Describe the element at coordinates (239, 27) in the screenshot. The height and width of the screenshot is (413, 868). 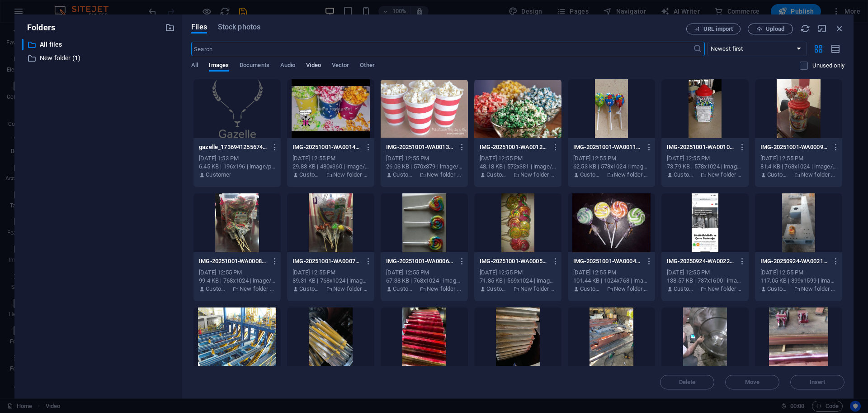
I see `span: Stock photos` at that location.